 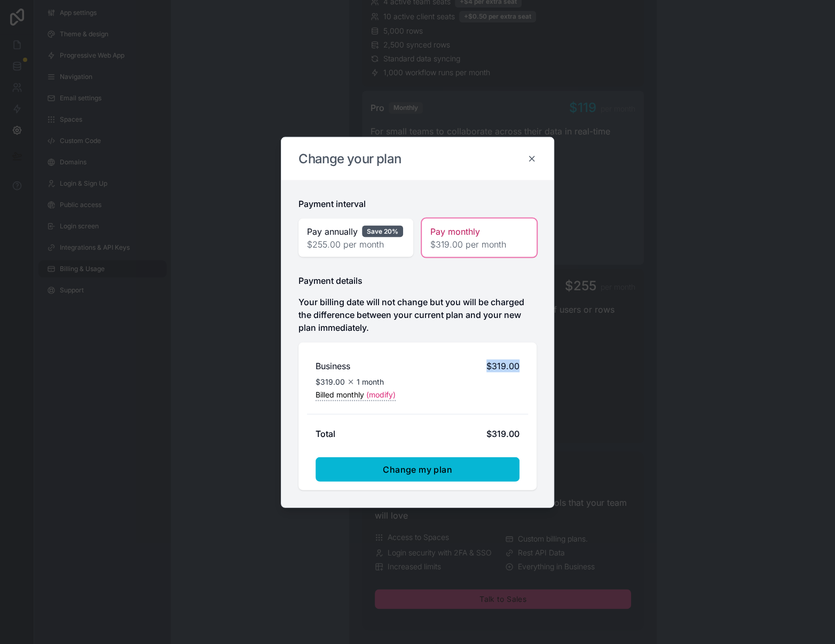 What do you see at coordinates (381, 395) in the screenshot?
I see `span: (modify)` at bounding box center [381, 395].